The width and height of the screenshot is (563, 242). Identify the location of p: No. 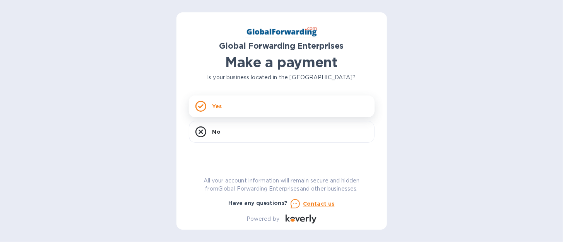
(216, 132).